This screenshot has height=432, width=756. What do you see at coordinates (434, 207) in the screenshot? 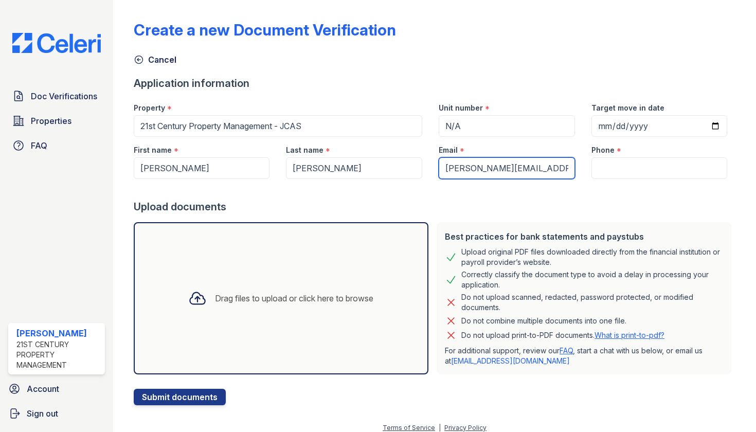
I see `div: Upload documents` at bounding box center [434, 207].